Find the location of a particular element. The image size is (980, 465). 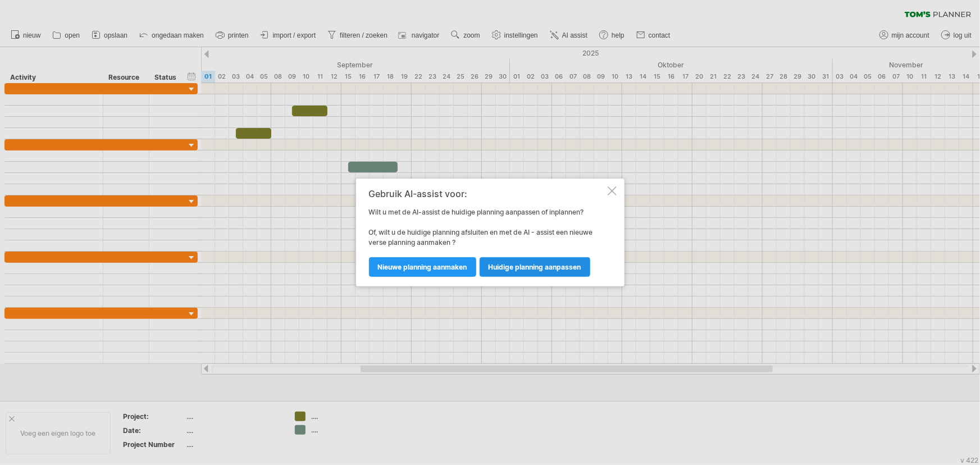

span: huidige planning aanpassen is located at coordinates (535, 266).